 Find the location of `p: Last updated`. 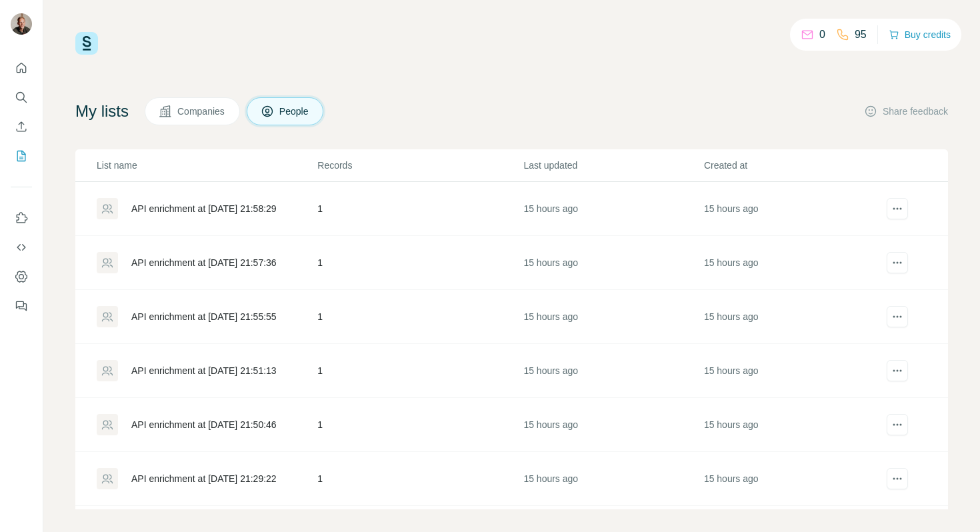

p: Last updated is located at coordinates (613, 166).